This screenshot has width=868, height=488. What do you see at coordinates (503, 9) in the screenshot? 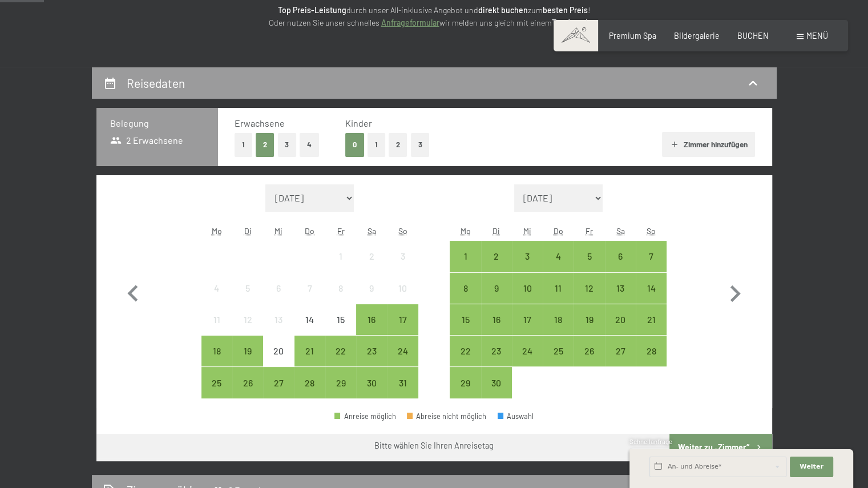
I see `strong: direkt buchen` at bounding box center [503, 9].